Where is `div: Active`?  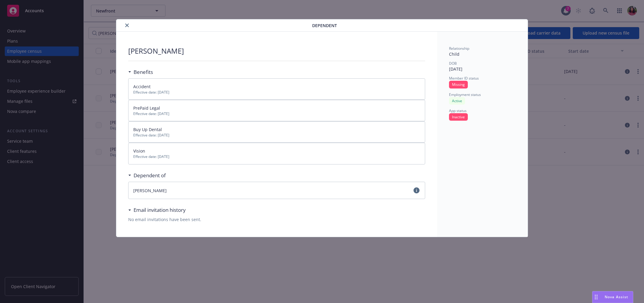
div: Active is located at coordinates (457, 101).